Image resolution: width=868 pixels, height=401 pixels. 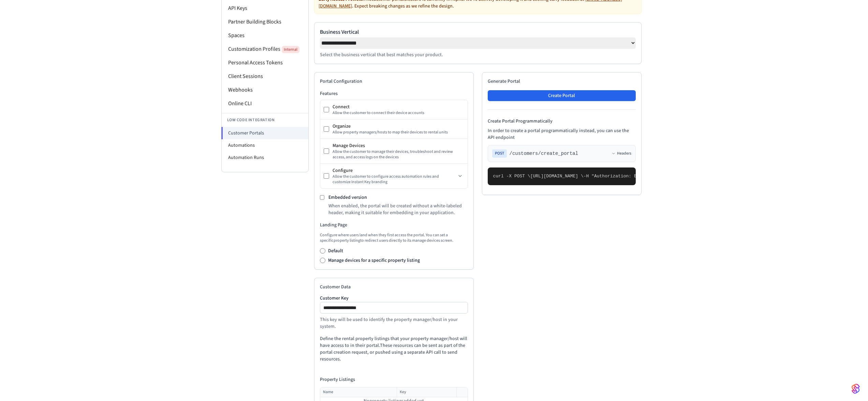 I want to click on p: Configure where users land when they first access the portal. You can set a specific property lis..., so click(x=394, y=238).